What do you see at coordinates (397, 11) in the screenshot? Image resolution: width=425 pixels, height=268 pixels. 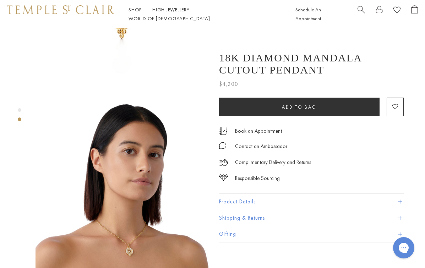 I see `a: View Wishlist` at bounding box center [397, 11].